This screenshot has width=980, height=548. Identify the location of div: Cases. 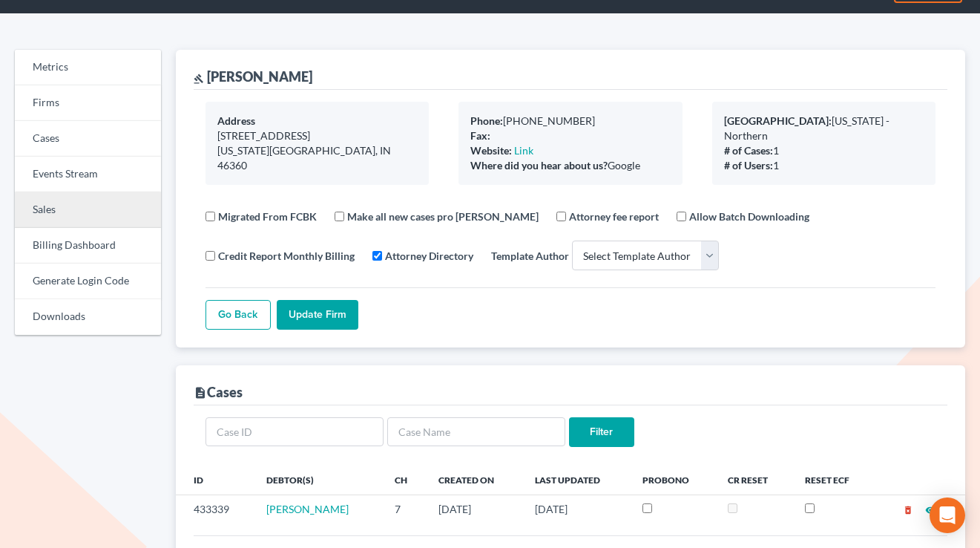
(219, 392).